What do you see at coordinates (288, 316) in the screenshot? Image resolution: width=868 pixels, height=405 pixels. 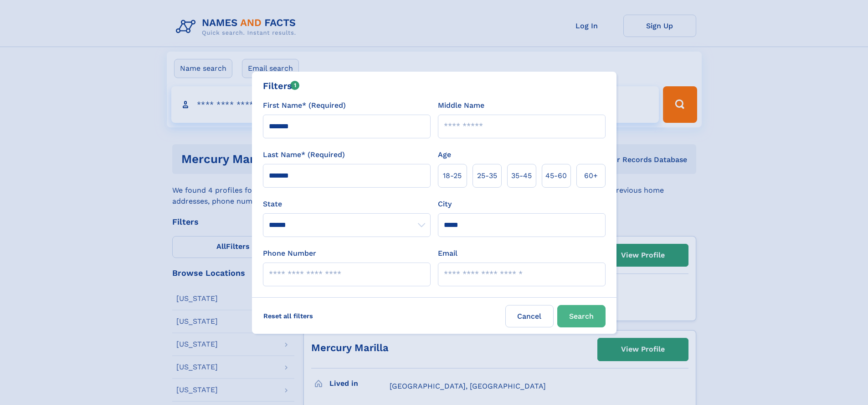 I see `label: Reset all filters` at bounding box center [288, 316].